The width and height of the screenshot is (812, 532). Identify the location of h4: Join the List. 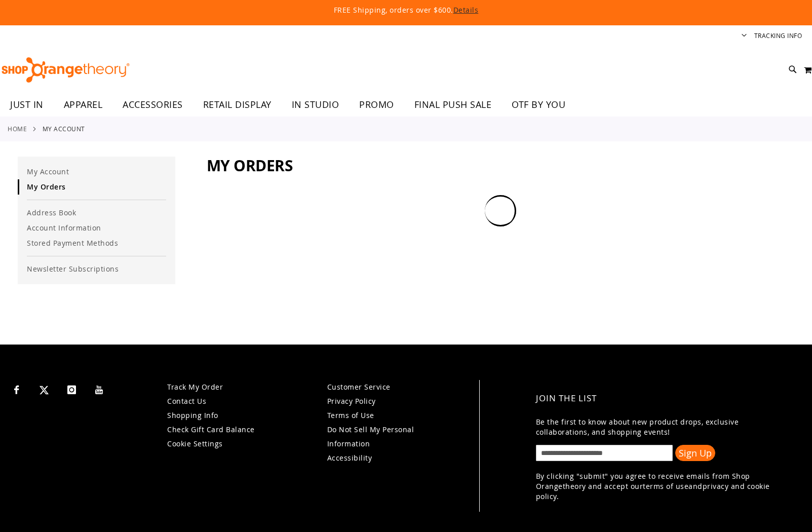
(664, 398).